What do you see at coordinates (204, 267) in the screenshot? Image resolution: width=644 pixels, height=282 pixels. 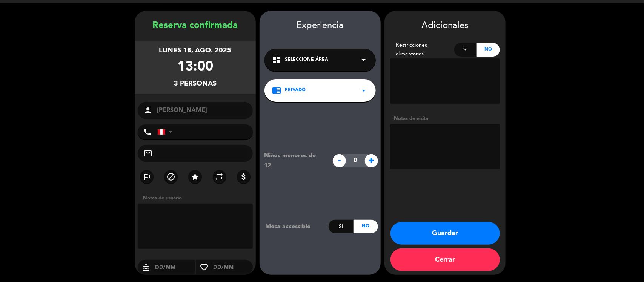 I see `i: favorite_border` at bounding box center [204, 267].